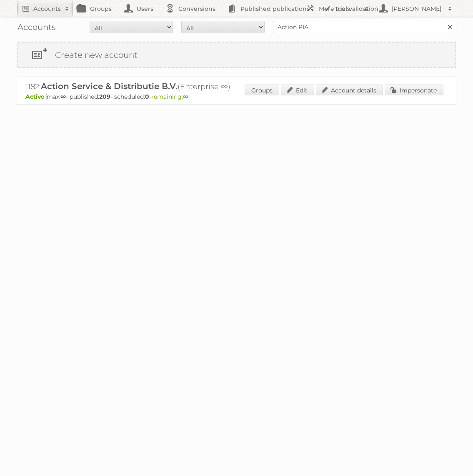 This screenshot has height=476, width=473. What do you see at coordinates (172, 87) in the screenshot?
I see `h2: 1182: (Enterprise ∞)` at bounding box center [172, 87].